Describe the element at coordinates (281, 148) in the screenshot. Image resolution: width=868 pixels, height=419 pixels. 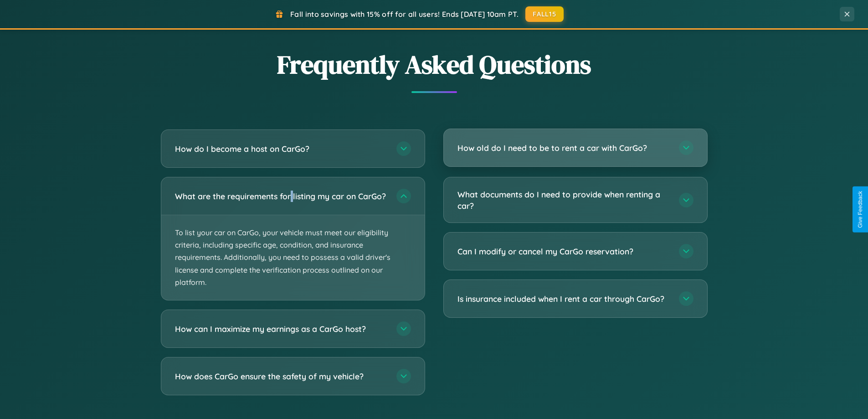
I see `h3: How do I become a host on CarGo?` at that location.